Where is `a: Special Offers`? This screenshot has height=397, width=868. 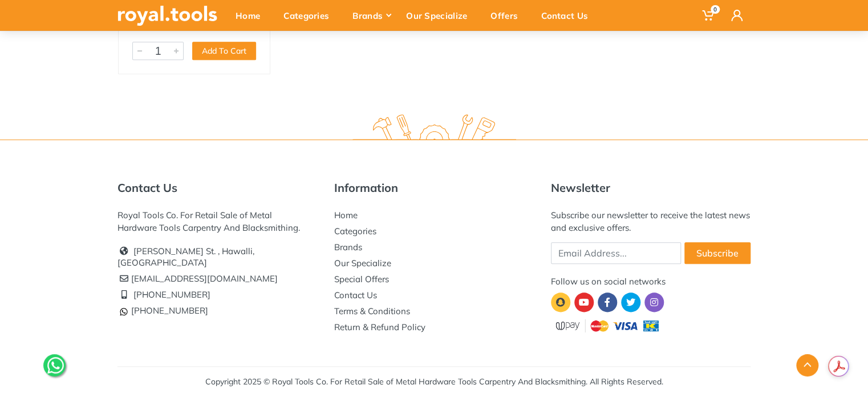 a: Special Offers is located at coordinates (361, 279).